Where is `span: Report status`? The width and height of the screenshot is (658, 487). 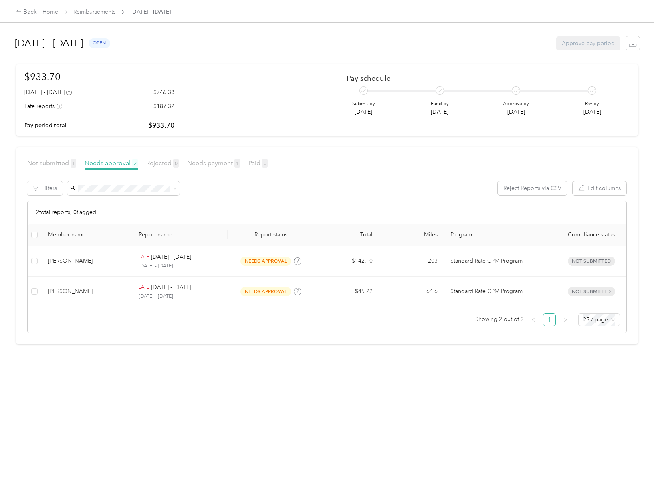 span: Report status is located at coordinates (271, 235).